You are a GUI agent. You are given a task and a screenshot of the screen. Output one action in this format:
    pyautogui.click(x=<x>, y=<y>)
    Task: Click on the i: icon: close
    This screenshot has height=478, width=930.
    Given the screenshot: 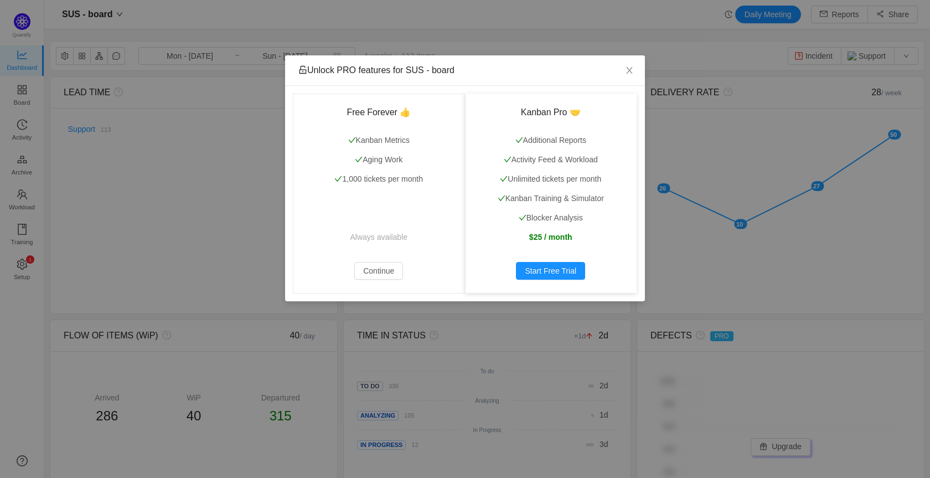 What is the action you would take?
    pyautogui.click(x=629, y=70)
    